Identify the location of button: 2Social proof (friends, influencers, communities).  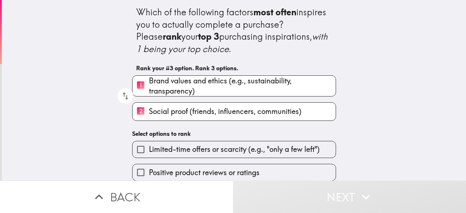
(234, 111).